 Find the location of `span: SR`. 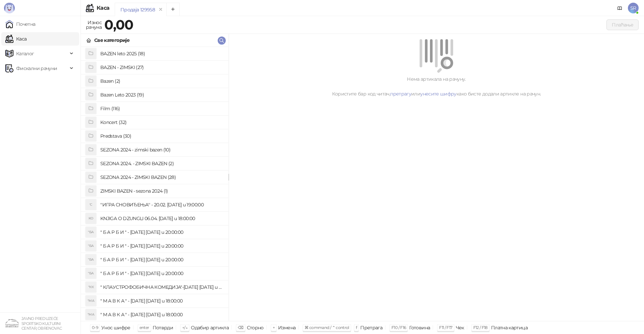

span: SR is located at coordinates (633, 8).